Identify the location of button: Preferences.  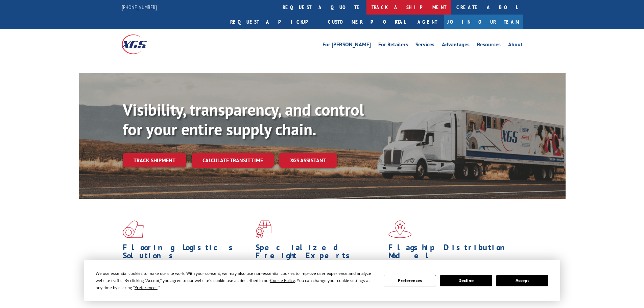
(410, 281).